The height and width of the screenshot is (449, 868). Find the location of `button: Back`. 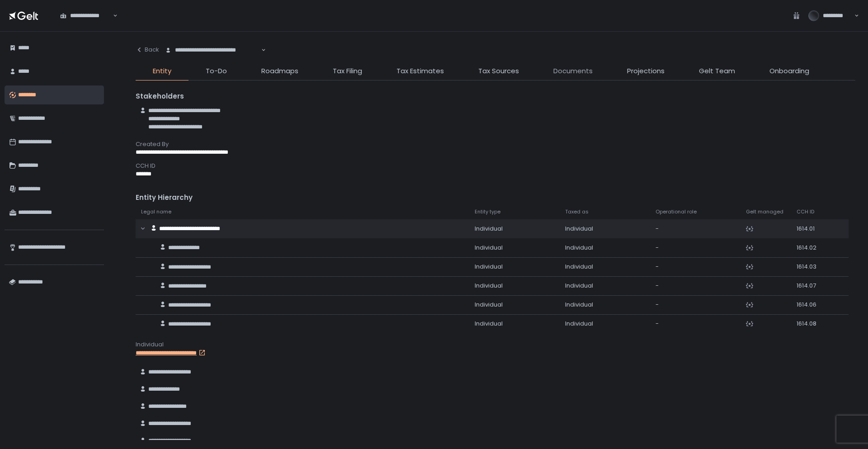

button: Back is located at coordinates (148, 50).